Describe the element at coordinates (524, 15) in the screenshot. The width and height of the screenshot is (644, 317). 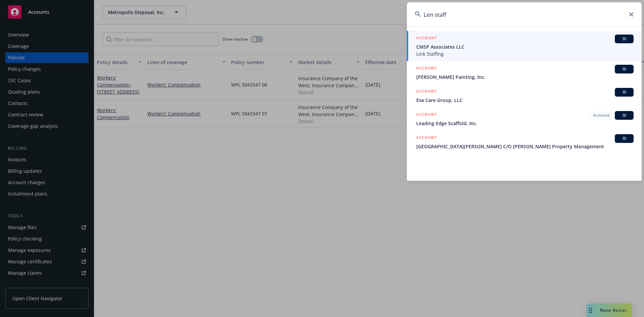
I see `input: Search...` at that location.